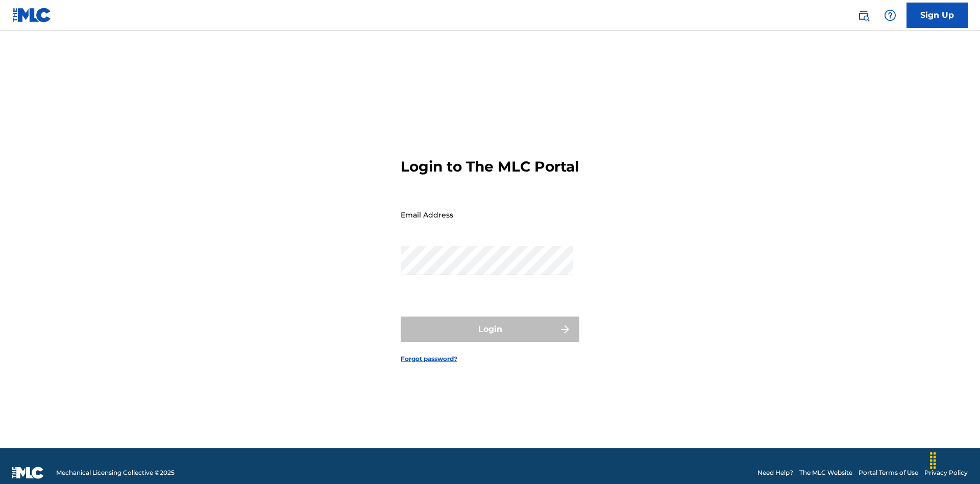 The width and height of the screenshot is (980, 484). What do you see at coordinates (863, 16) in the screenshot?
I see `a: Public Search` at bounding box center [863, 16].